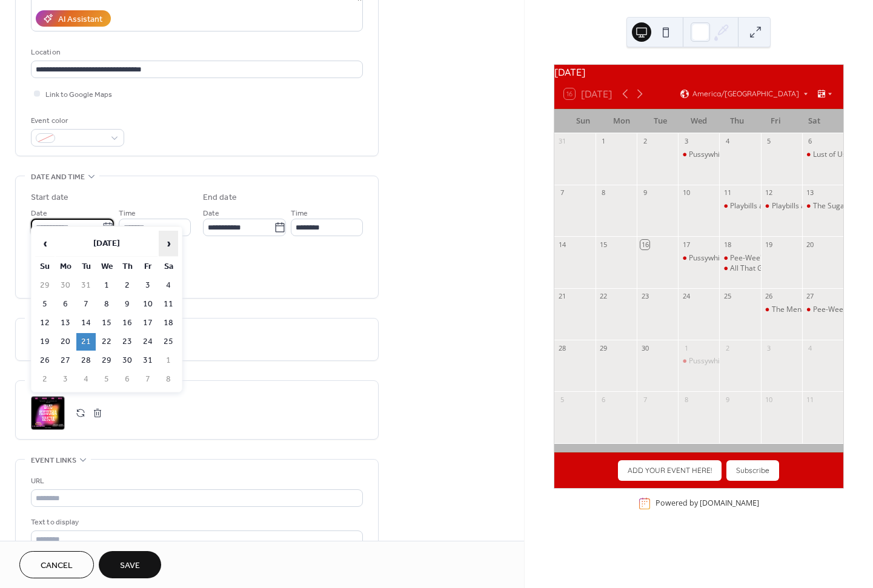 Image resolution: width=873 pixels, height=588 pixels. Describe the element at coordinates (45, 379) in the screenshot. I see `td: 2` at that location.